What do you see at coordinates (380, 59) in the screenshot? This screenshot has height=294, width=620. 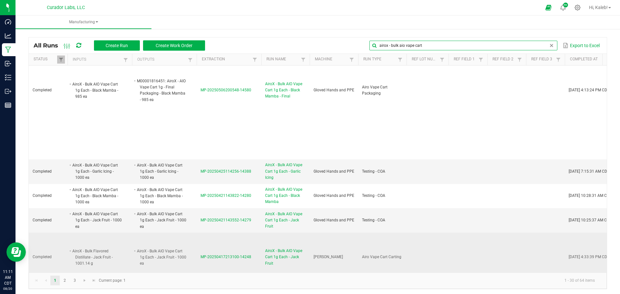 I see `a: Run TypeSortable` at bounding box center [380, 59].